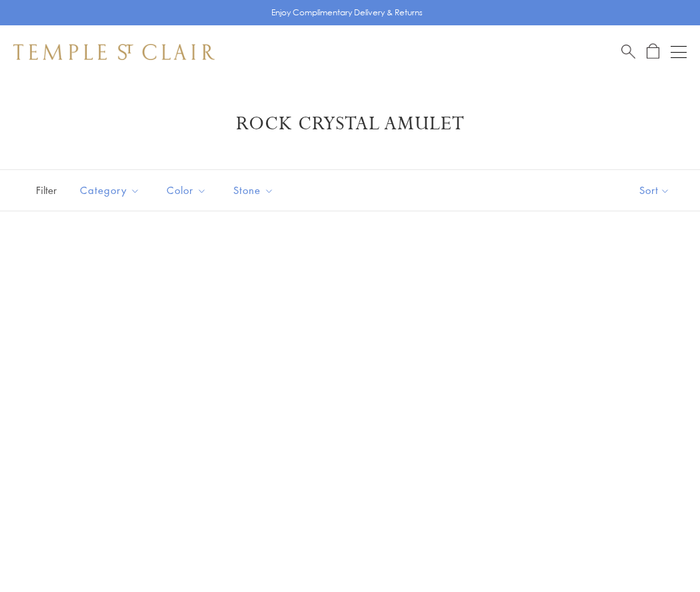 Image resolution: width=700 pixels, height=592 pixels. What do you see at coordinates (188, 190) in the screenshot?
I see `span: Color` at bounding box center [188, 190].